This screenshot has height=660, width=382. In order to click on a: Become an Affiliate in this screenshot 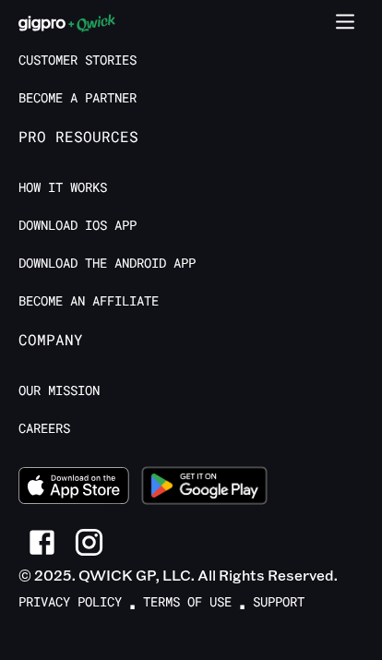, I will do `click(89, 301)`.